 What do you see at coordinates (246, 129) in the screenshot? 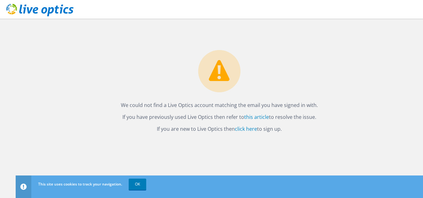
I see `a: click here` at bounding box center [246, 129].